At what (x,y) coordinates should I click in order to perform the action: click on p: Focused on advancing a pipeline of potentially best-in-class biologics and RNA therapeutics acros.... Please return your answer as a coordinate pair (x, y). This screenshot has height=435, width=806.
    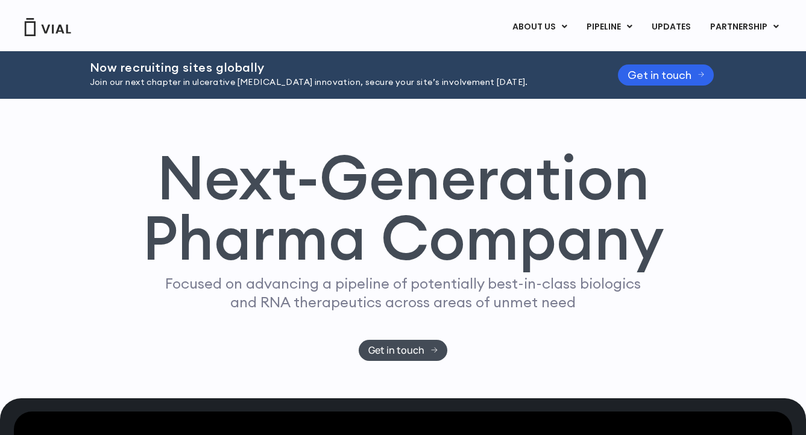
    Looking at the image, I should click on (404, 293).